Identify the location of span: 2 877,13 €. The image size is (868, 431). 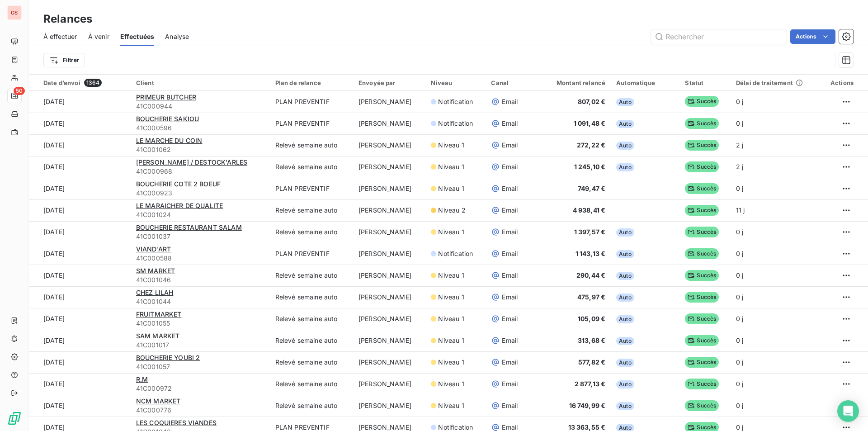
(590, 383).